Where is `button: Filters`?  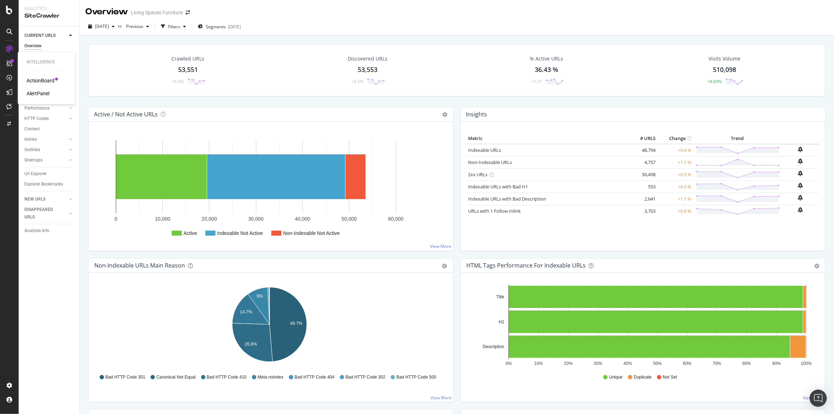
button: Filters is located at coordinates (173, 27).